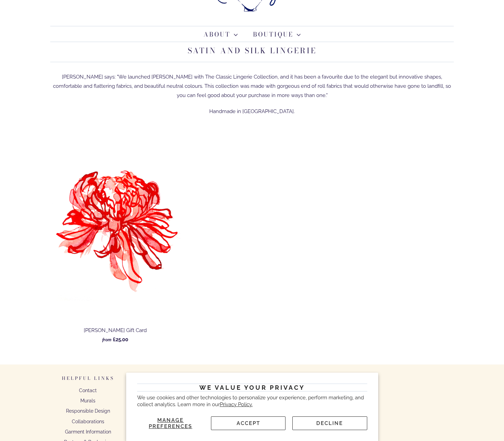 The width and height of the screenshot is (504, 441). I want to click on em: from, so click(107, 340).